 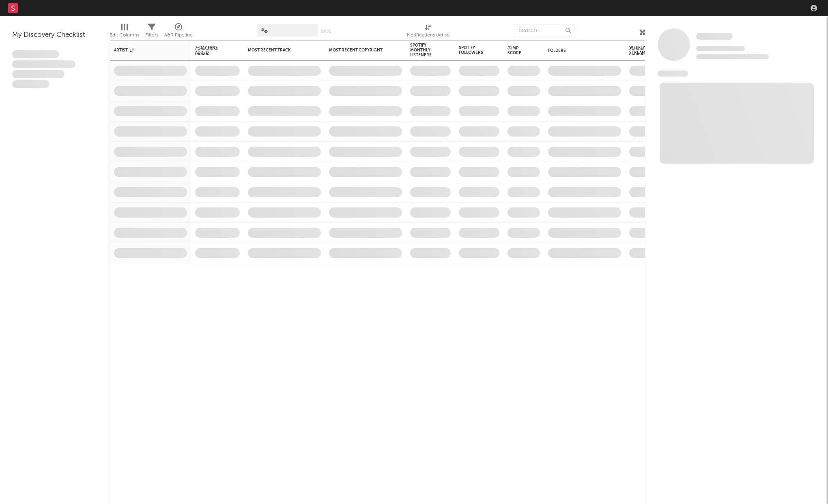 I want to click on div: Most Recent Track, so click(x=279, y=50).